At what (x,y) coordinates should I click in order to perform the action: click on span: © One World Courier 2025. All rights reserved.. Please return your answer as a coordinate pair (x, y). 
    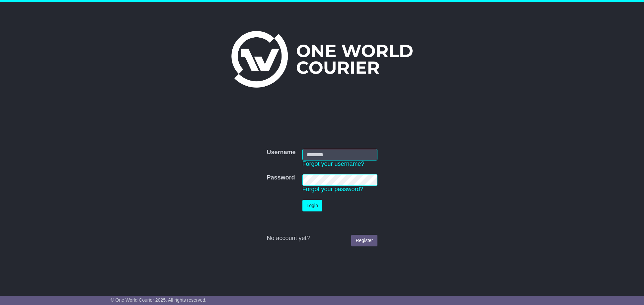
    Looking at the image, I should click on (159, 300).